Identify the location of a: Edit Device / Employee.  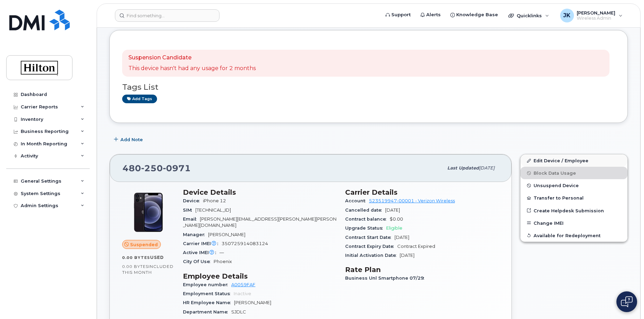
(574, 161).